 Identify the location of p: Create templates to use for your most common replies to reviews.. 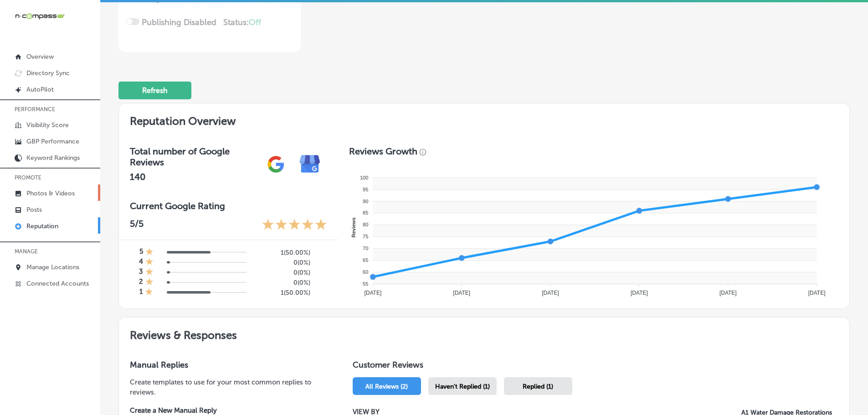
(226, 387).